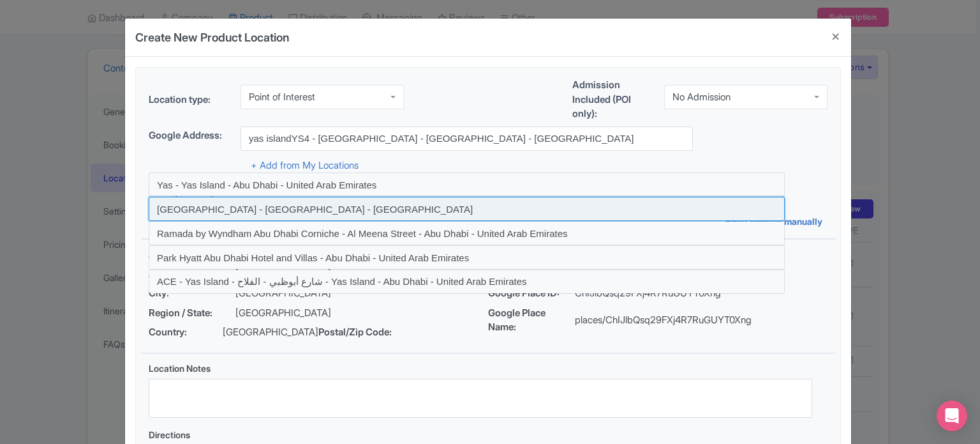 This screenshot has height=444, width=980. I want to click on h4: Create New Product Location, so click(212, 37).